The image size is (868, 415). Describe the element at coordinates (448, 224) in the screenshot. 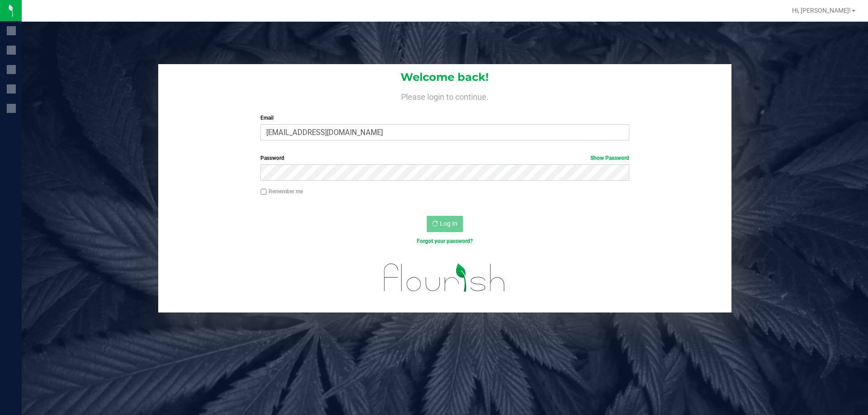

I see `span: Log In` at that location.